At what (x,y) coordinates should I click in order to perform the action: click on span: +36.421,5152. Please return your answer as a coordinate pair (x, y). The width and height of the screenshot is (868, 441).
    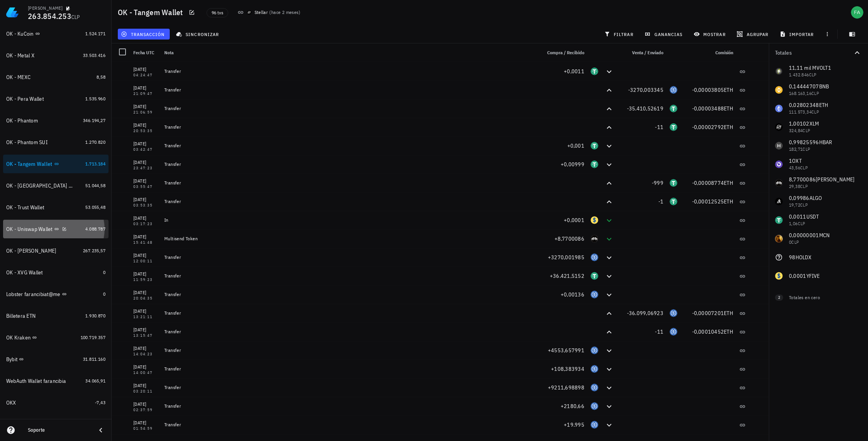
    Looking at the image, I should click on (567, 275).